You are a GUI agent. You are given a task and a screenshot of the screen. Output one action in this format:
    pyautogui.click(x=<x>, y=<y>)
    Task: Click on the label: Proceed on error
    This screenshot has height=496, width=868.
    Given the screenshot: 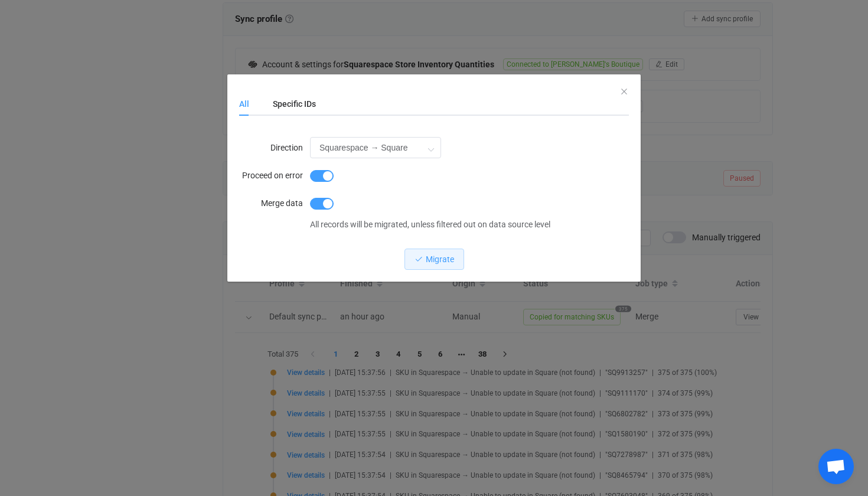 What is the action you would take?
    pyautogui.click(x=275, y=176)
    